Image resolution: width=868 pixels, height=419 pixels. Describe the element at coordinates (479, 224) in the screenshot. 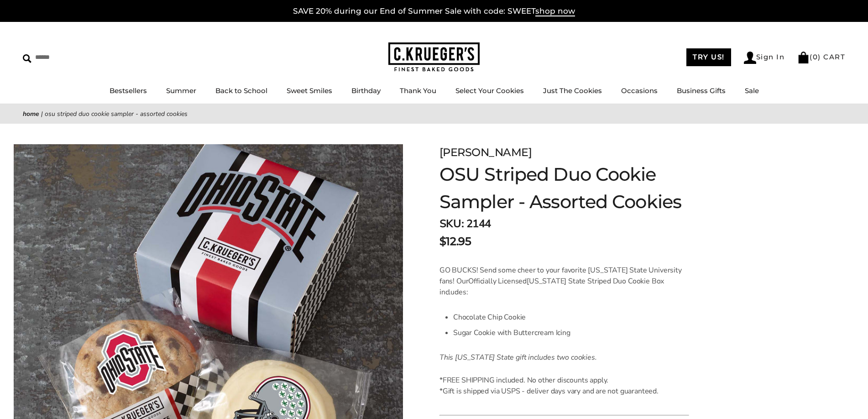

I see `span: 2144` at that location.